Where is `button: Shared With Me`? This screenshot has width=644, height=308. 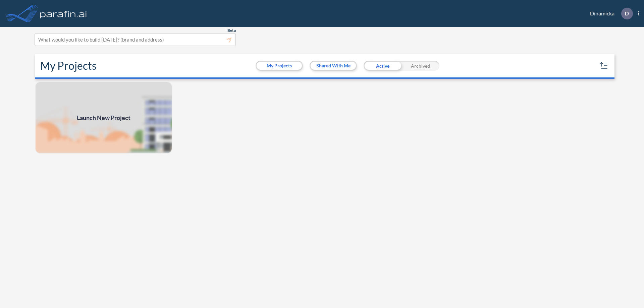 button: Shared With Me is located at coordinates (333, 66).